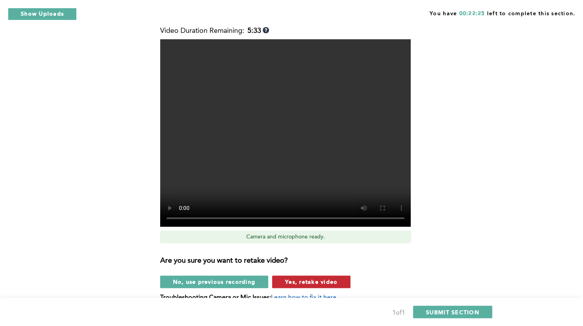 The width and height of the screenshot is (583, 326). What do you see at coordinates (304, 298) in the screenshot?
I see `span: Learn how to fix it here.` at bounding box center [304, 298].